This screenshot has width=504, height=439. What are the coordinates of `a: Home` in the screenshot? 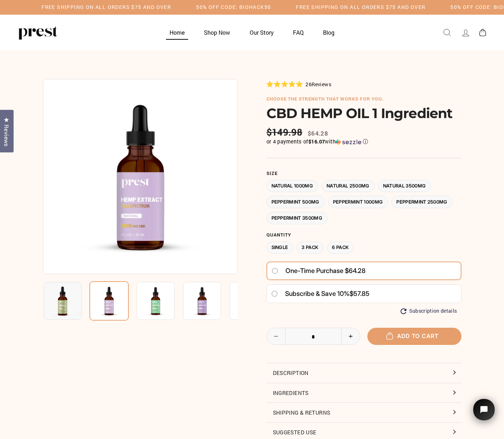 It's located at (177, 32).